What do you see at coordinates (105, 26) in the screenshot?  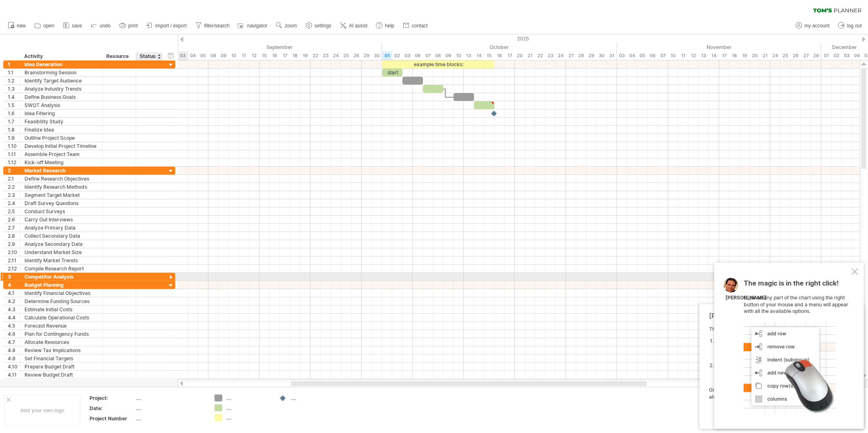 I see `span: undo` at bounding box center [105, 26].